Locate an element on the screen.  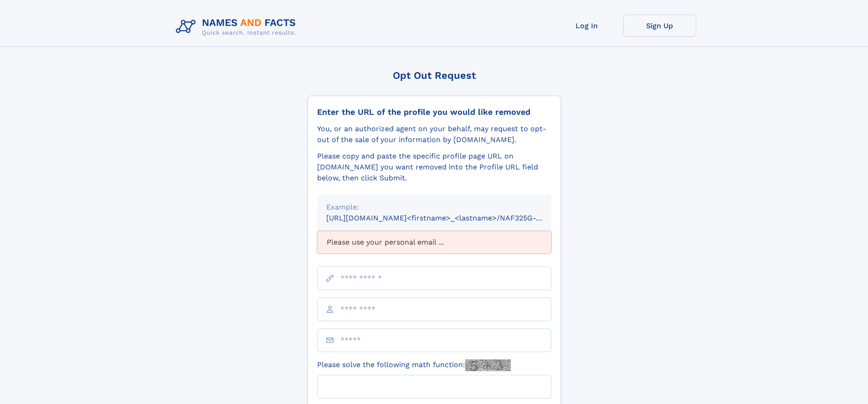
img: Logo Names and Facts is located at coordinates (238, 27).